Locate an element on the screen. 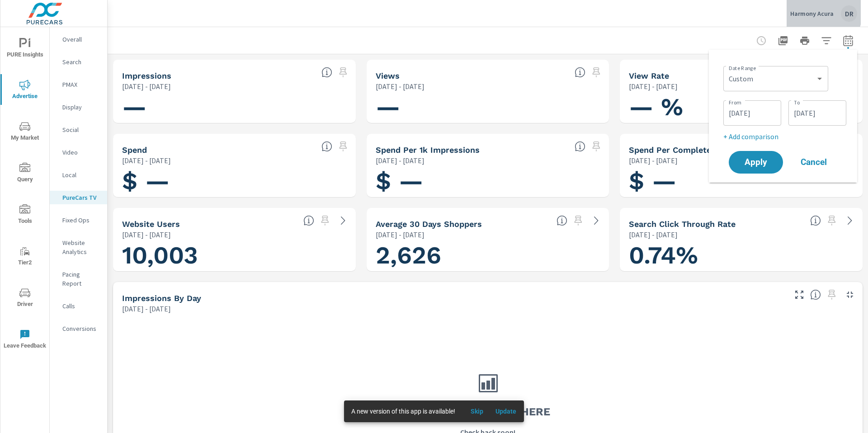 This screenshot has height=433, width=868. span: PURE Insights is located at coordinates (25, 49).